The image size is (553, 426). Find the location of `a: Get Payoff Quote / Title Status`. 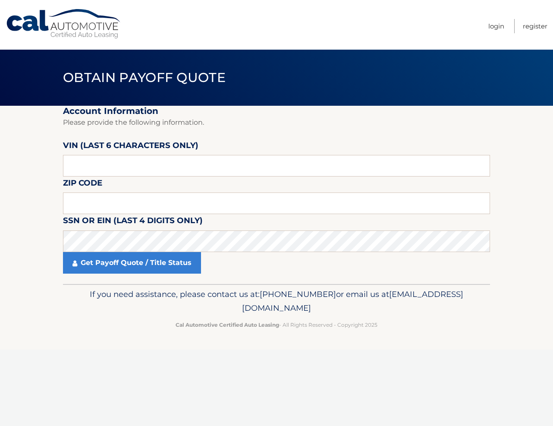

a: Get Payoff Quote / Title Status is located at coordinates (132, 263).